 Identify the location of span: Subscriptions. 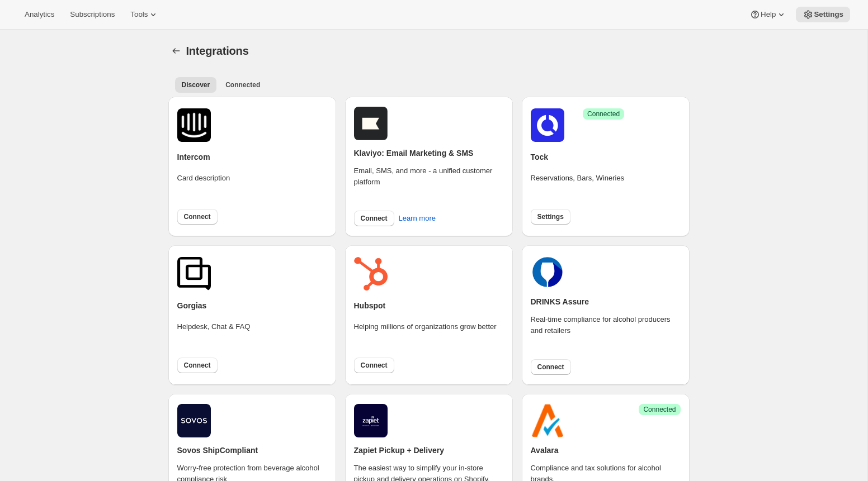
(92, 14).